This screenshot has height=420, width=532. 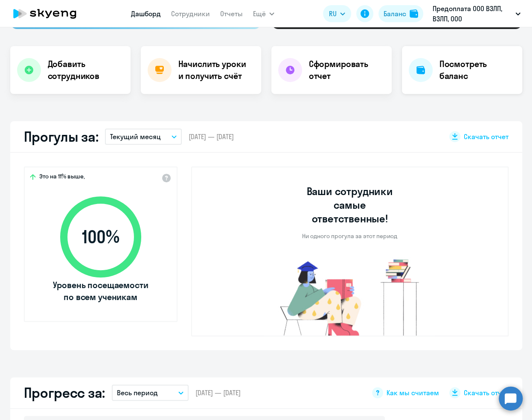 What do you see at coordinates (400, 14) in the screenshot?
I see `button: Балансbalance` at bounding box center [400, 14].